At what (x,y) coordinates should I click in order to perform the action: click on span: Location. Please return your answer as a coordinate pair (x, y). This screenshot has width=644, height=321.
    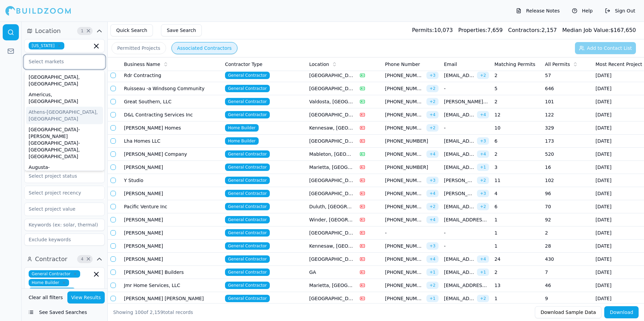
    Looking at the image, I should click on (48, 31).